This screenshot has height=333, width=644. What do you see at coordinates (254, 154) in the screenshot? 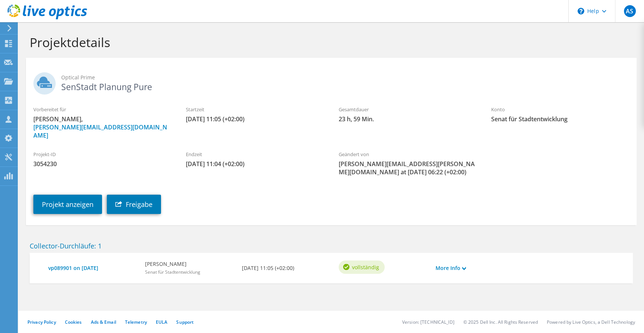
I see `label: Endzeit` at bounding box center [254, 154].